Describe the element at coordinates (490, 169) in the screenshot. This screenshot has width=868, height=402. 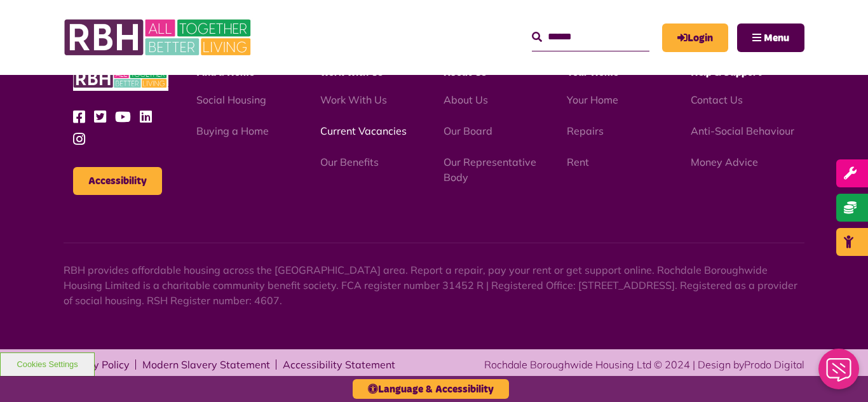
I see `a: Our Representative Body` at that location.